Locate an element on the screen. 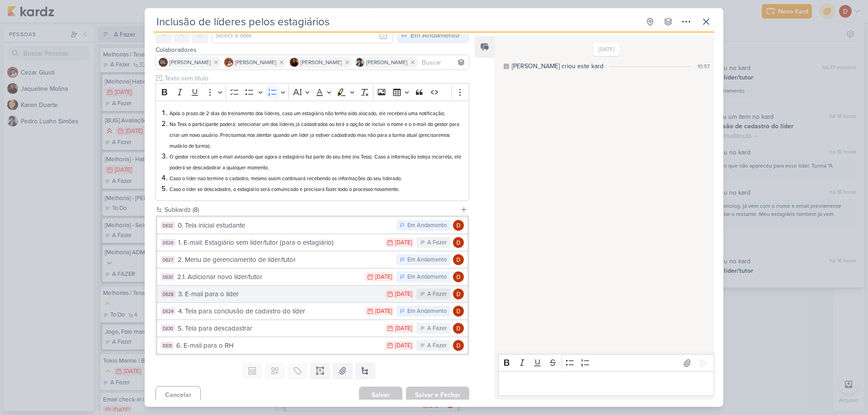 The width and height of the screenshot is (868, 415). span: Após o prazo de 2 dias do treinamento dos líderes, caso um estagiário não tenha sido alocado, ele... is located at coordinates (307, 113).